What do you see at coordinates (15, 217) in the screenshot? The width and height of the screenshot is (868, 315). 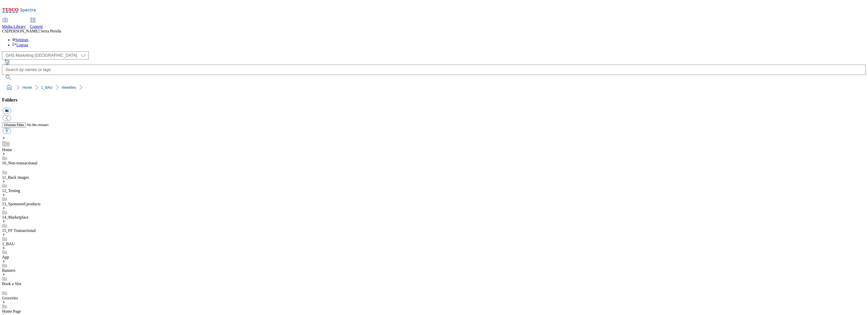 I see `a: 14_Marketplace` at bounding box center [15, 217].